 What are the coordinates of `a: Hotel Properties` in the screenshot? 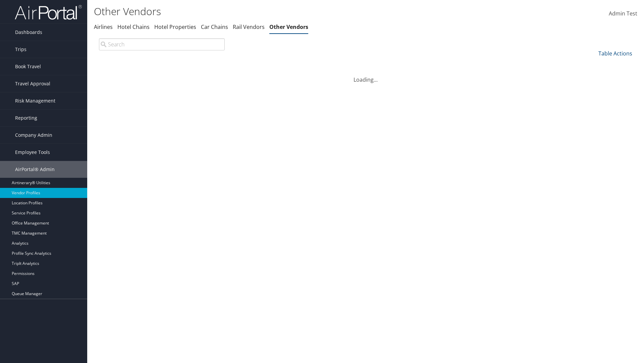 It's located at (175, 27).